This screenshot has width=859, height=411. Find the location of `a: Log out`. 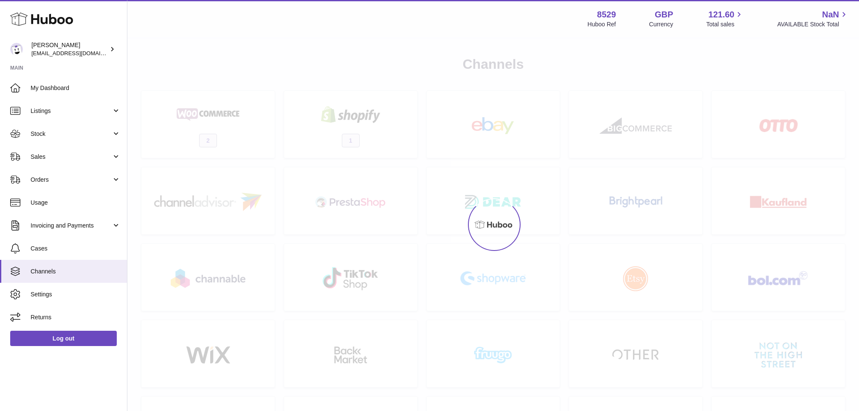

a: Log out is located at coordinates (63, 339).